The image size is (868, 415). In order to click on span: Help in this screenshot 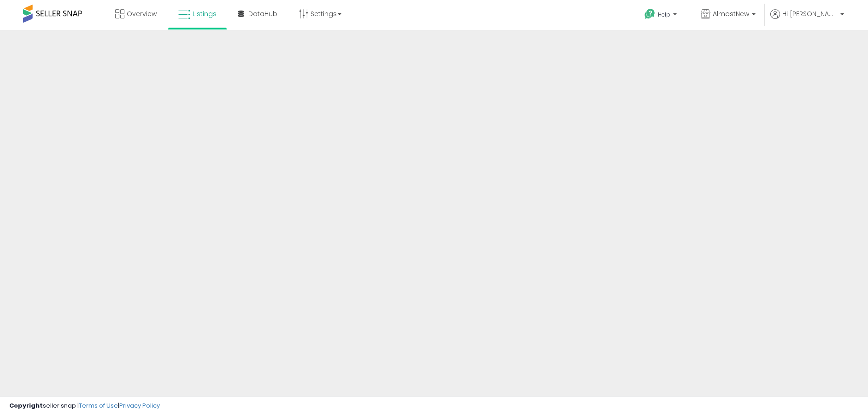, I will do `click(664, 14)`.